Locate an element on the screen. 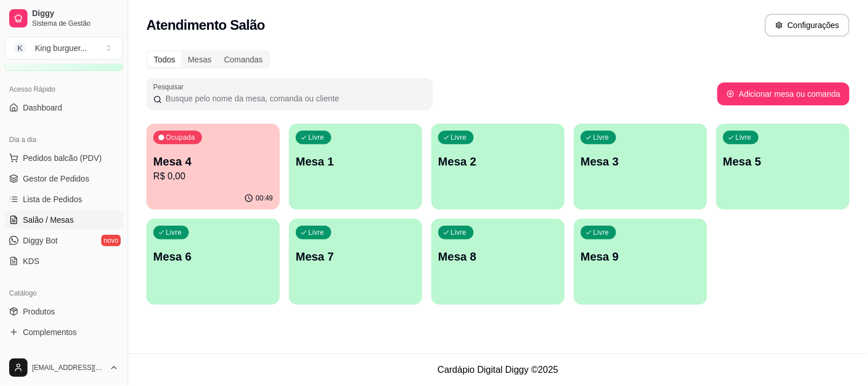  div: Todos is located at coordinates (164, 59).